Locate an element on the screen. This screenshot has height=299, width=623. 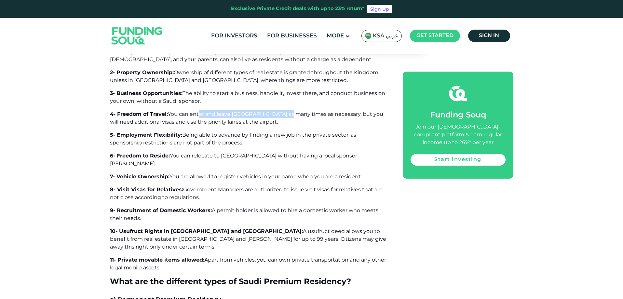
span: More is located at coordinates (335, 36).